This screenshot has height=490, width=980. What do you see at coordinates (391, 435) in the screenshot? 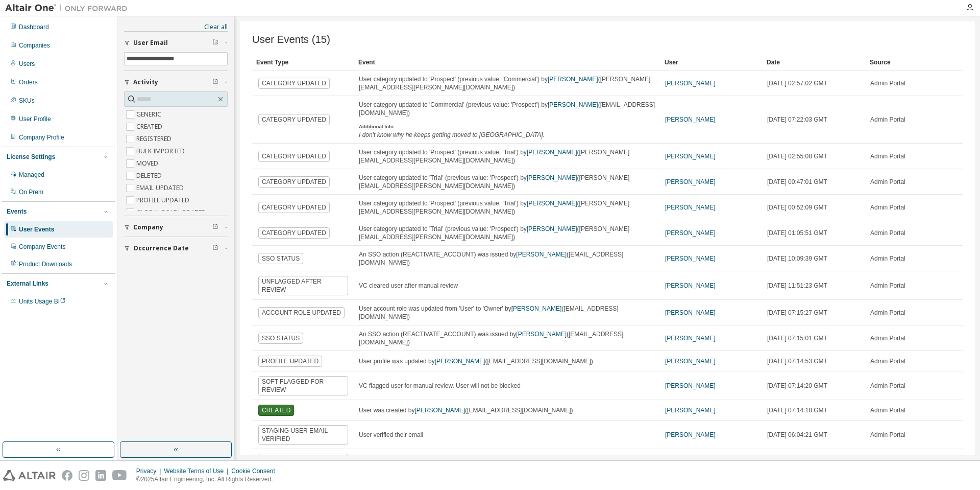
I see `span: User verified their email` at bounding box center [391, 435].